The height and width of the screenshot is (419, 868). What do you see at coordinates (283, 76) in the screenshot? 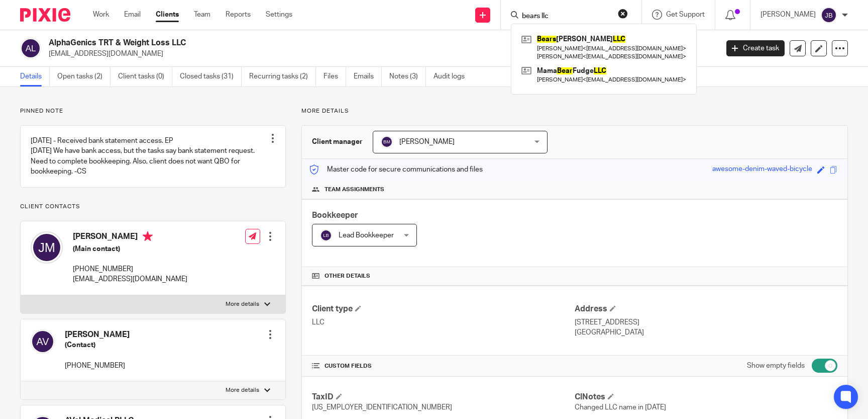
I see `a: Recurring tasks (2)` at bounding box center [283, 76].